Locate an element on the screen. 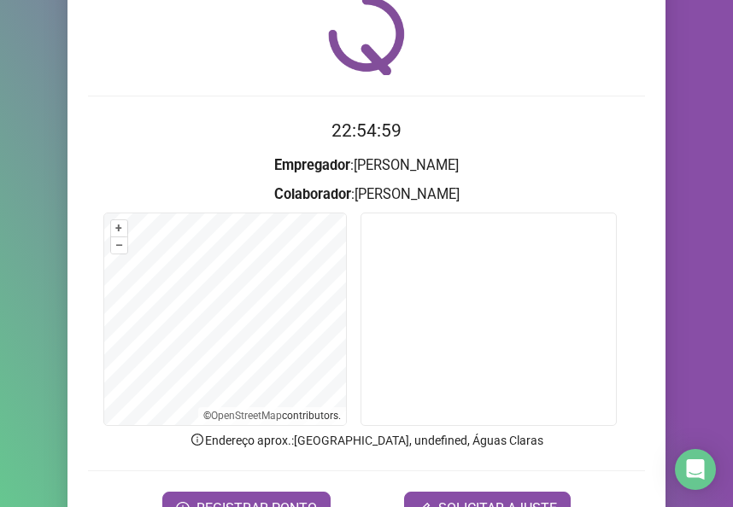 This screenshot has width=733, height=507. div: Open Intercom Messenger is located at coordinates (695, 470).